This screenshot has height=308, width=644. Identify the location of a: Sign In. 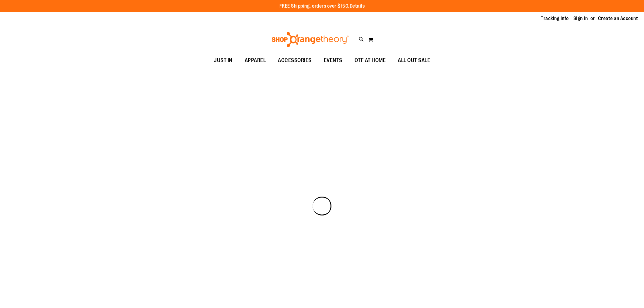
(581, 19).